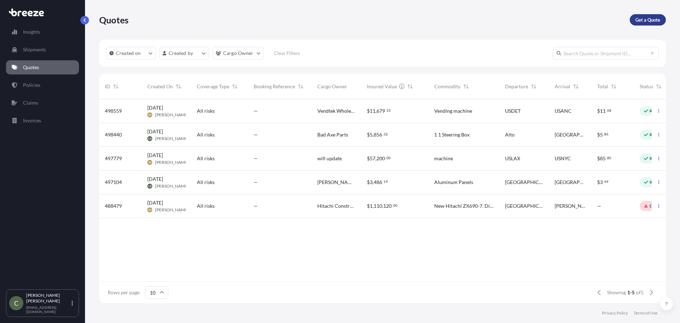 The image size is (680, 323). Describe the element at coordinates (332, 86) in the screenshot. I see `span: Cargo Owner` at that location.